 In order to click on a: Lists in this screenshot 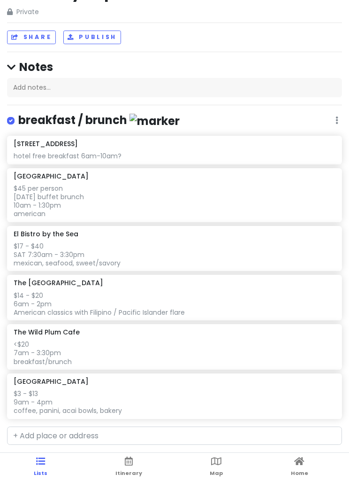, I will do `click(40, 467)`.